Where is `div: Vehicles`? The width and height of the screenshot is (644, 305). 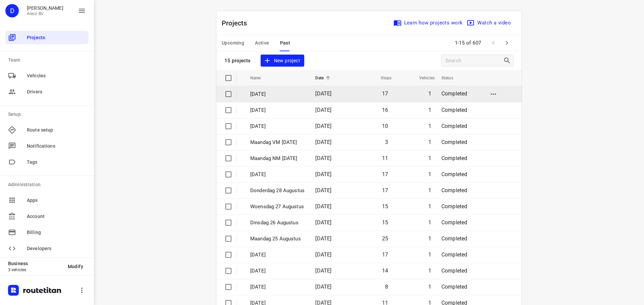 div: Vehicles is located at coordinates (47, 76).